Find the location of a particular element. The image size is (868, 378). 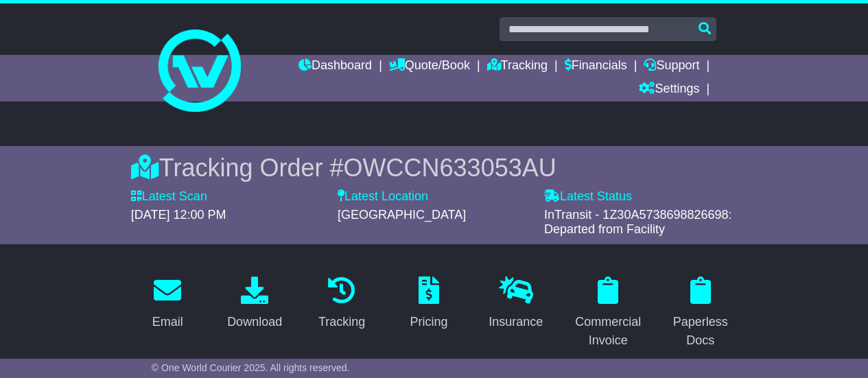

a: Commercial Invoice is located at coordinates (608, 313).